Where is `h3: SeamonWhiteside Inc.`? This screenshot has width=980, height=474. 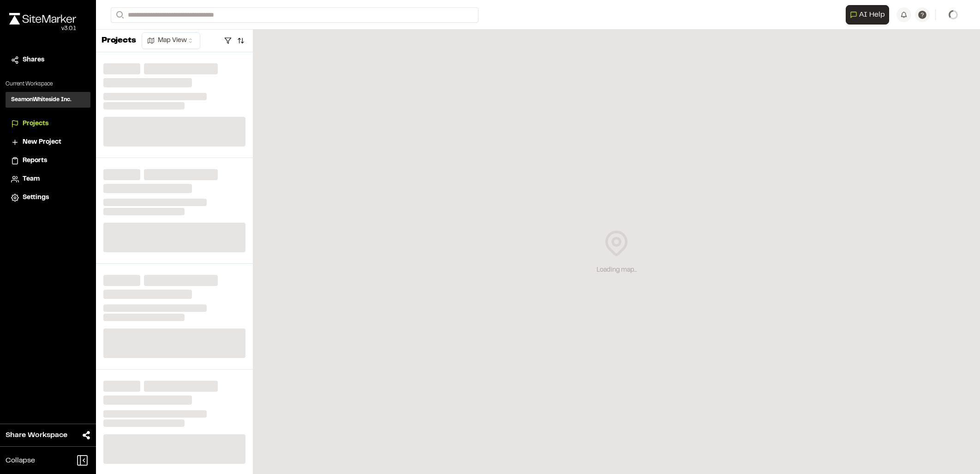
h3: SeamonWhiteside Inc. is located at coordinates (41, 100).